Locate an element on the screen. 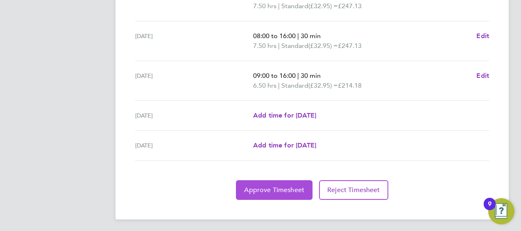 Image resolution: width=521 pixels, height=231 pixels. span: 6.50 hrs is located at coordinates (265, 85).